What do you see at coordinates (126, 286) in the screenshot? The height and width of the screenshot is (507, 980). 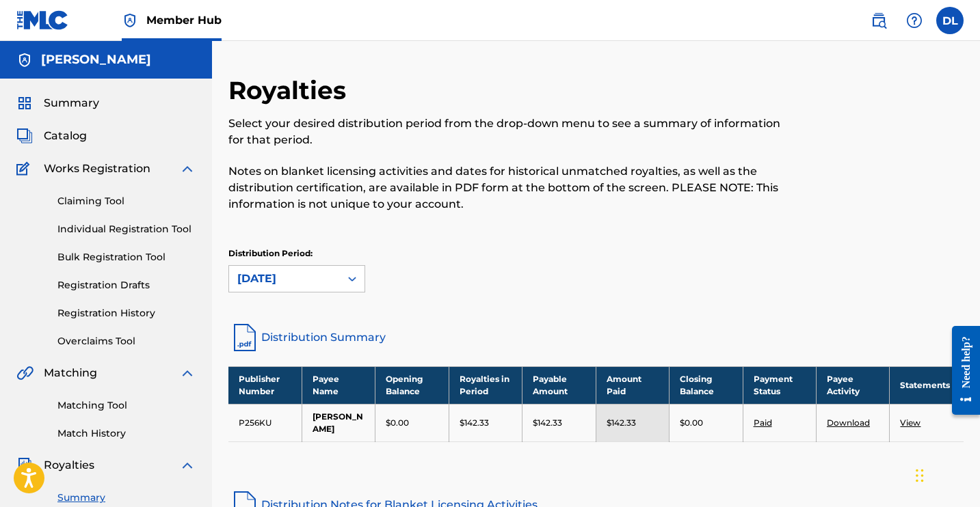 I see `a: Registration Drafts` at bounding box center [126, 286].